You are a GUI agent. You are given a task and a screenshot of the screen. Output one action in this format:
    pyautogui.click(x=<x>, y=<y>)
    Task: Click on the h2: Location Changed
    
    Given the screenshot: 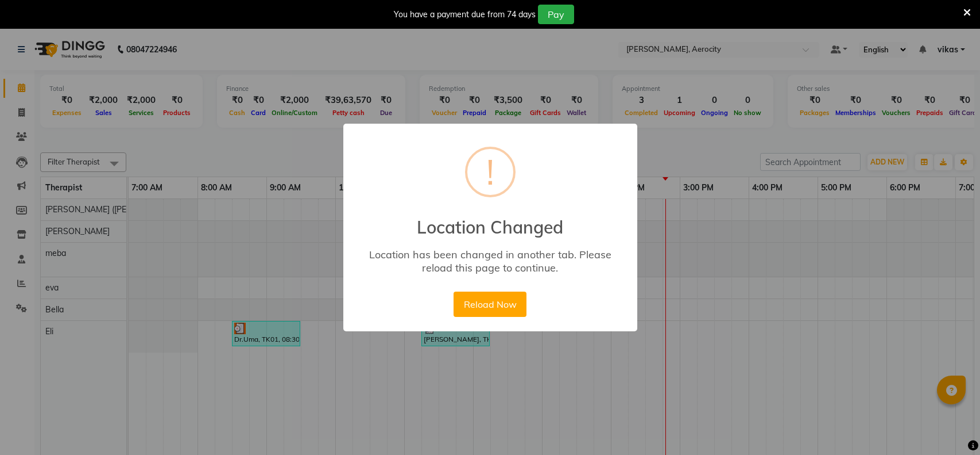 What is the action you would take?
    pyautogui.click(x=490, y=220)
    